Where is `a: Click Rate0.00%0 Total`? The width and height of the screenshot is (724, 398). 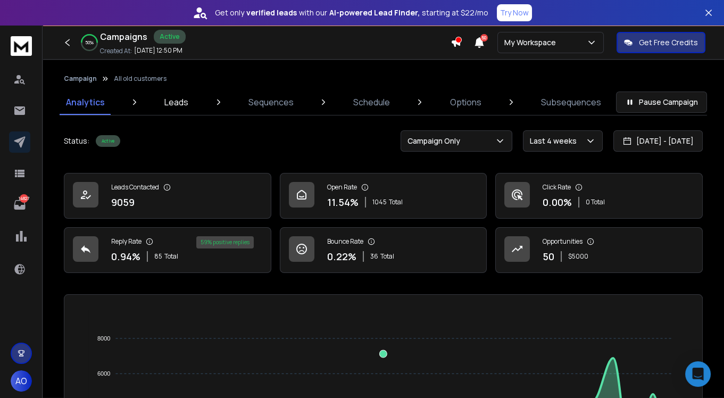 a: Click Rate0.00%0 Total is located at coordinates (599, 196).